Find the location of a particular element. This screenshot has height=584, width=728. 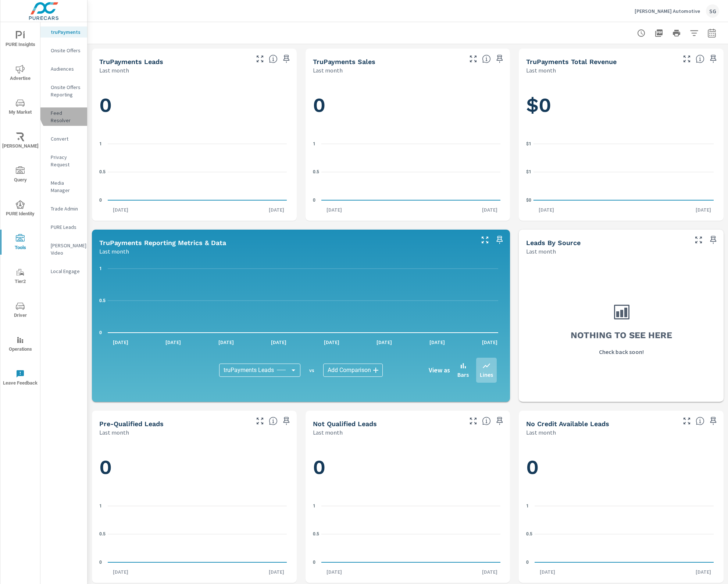

span: Query is located at coordinates (21, 175).